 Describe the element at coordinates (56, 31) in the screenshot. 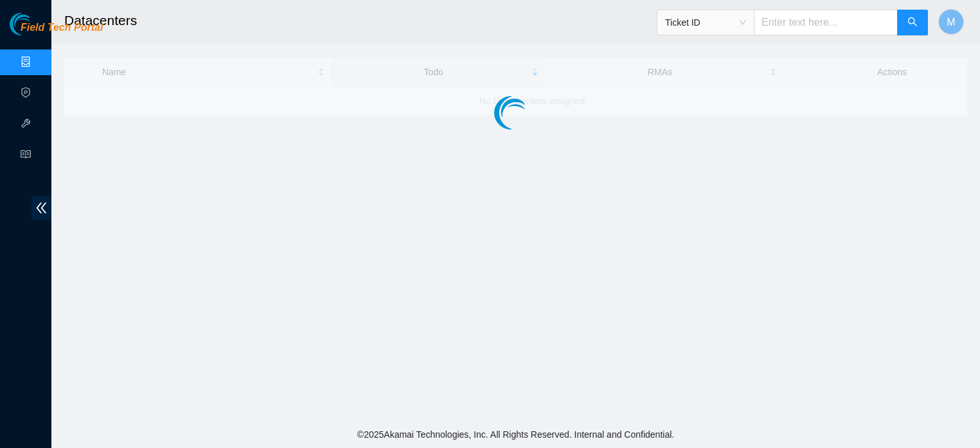

I see `a: Akamai TechnologiesField Tech Portal` at that location.